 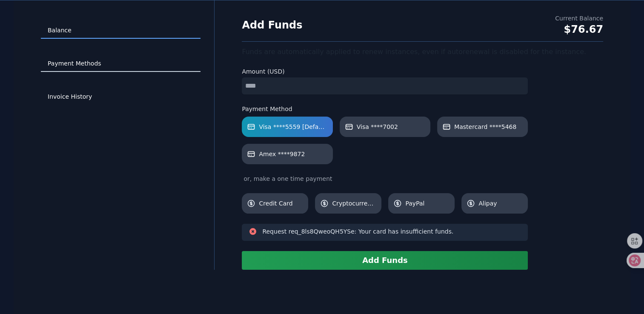 I want to click on a: Invoice History, so click(x=120, y=97).